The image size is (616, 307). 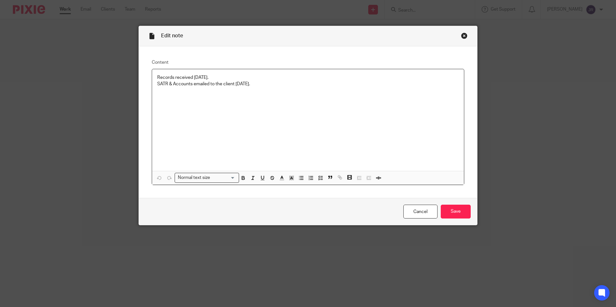 What do you see at coordinates (194, 178) in the screenshot?
I see `span: Normal text size` at bounding box center [194, 178].